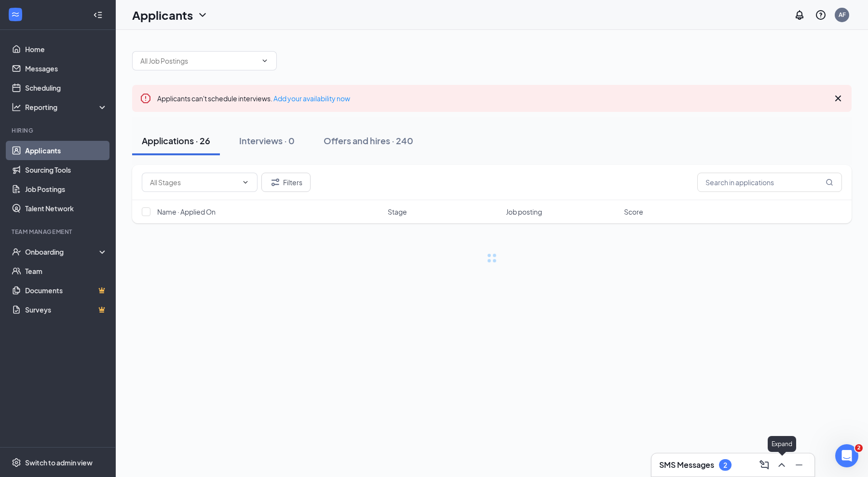  Describe the element at coordinates (66, 170) in the screenshot. I see `a: Sourcing Tools` at that location.